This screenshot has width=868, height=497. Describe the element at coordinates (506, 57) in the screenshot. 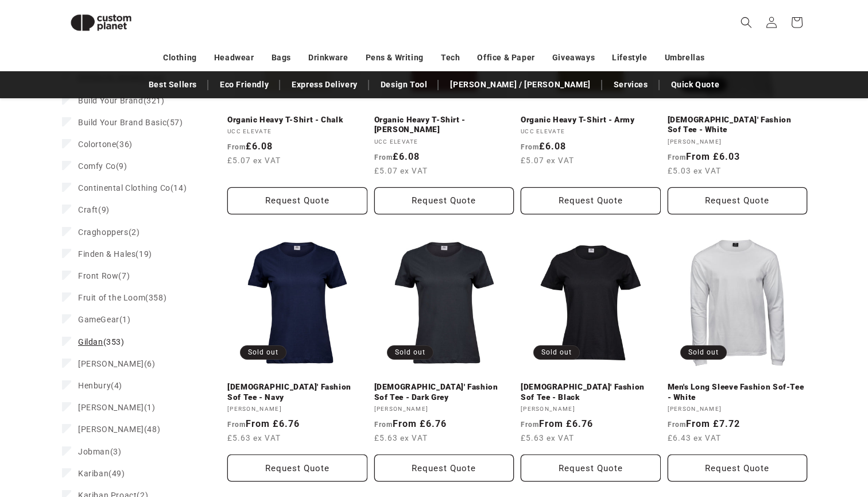

I see `a: Office & Paper` at that location.